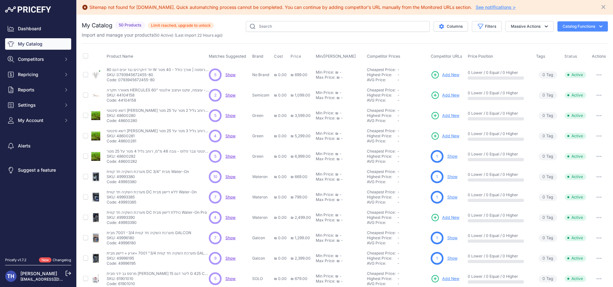 Image resolution: width=613 pixels, height=287 pixels. I want to click on span: Brand, so click(257, 56).